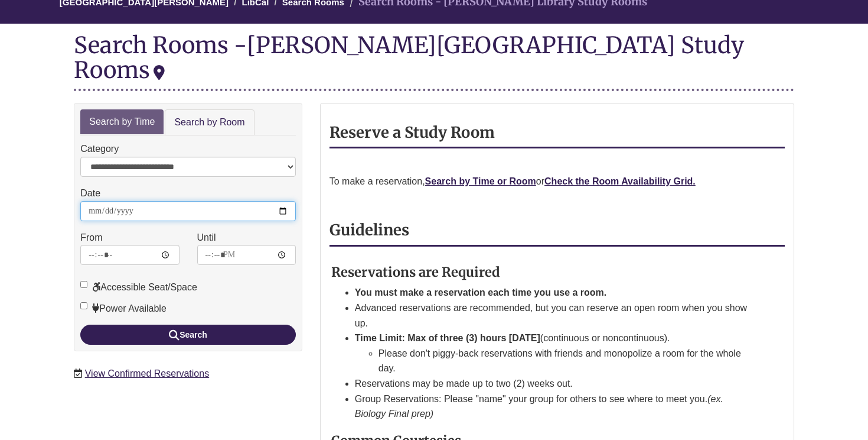 Image resolution: width=868 pixels, height=440 pixels. Describe the element at coordinates (416, 272) in the screenshot. I see `strong: Reservations are Required` at that location.